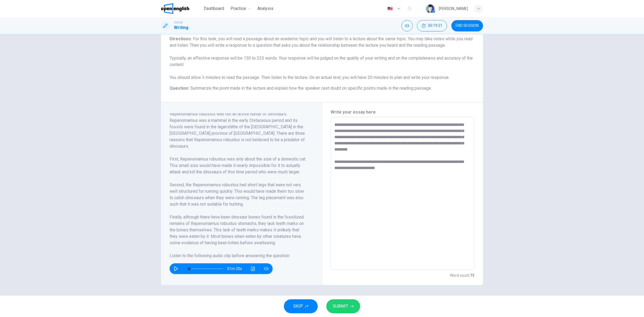 The height and width of the screenshot is (317, 644). What do you see at coordinates (435, 26) in the screenshot?
I see `span: 00:19:21` at bounding box center [435, 26].